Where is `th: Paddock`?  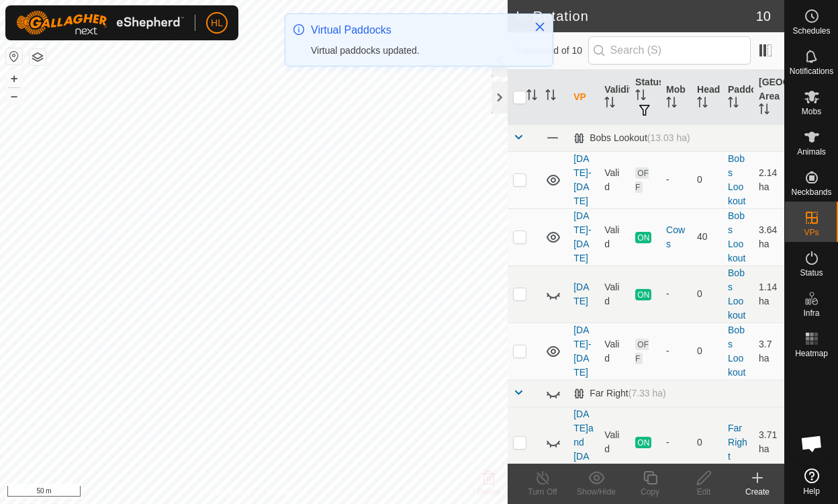
th: Paddock is located at coordinates (738, 98).